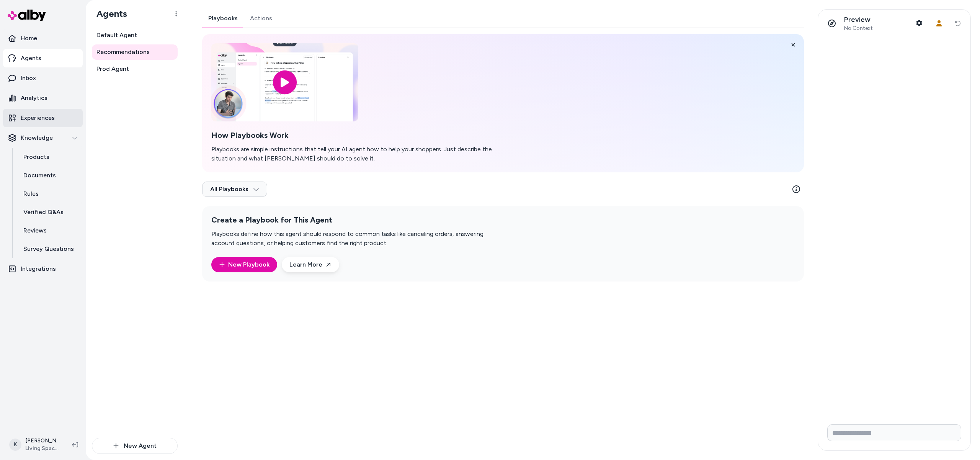 The width and height of the screenshot is (980, 460). Describe the element at coordinates (310, 264) in the screenshot. I see `a: Learn More` at that location.